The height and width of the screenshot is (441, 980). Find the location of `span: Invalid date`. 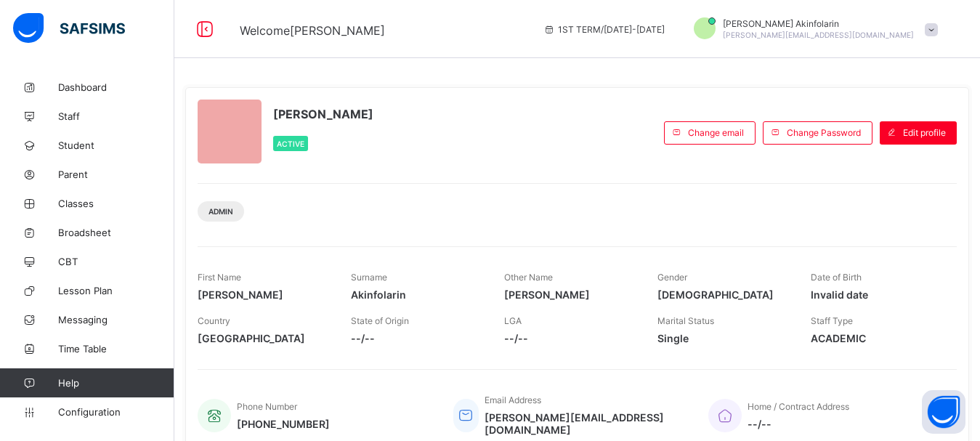

span: Invalid date is located at coordinates (875, 294).